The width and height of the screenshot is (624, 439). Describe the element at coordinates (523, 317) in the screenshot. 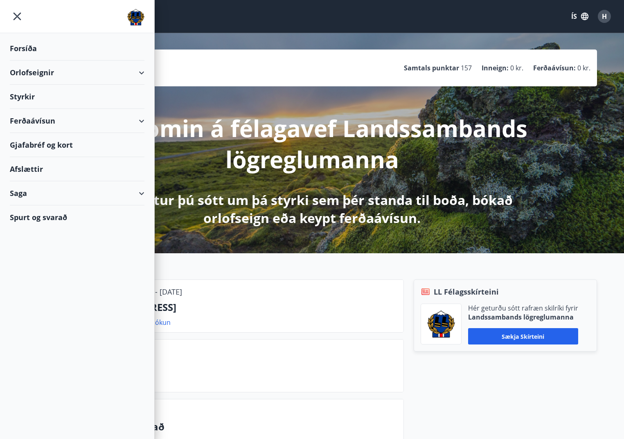

I see `p: Landssambands lögreglumanna` at that location.